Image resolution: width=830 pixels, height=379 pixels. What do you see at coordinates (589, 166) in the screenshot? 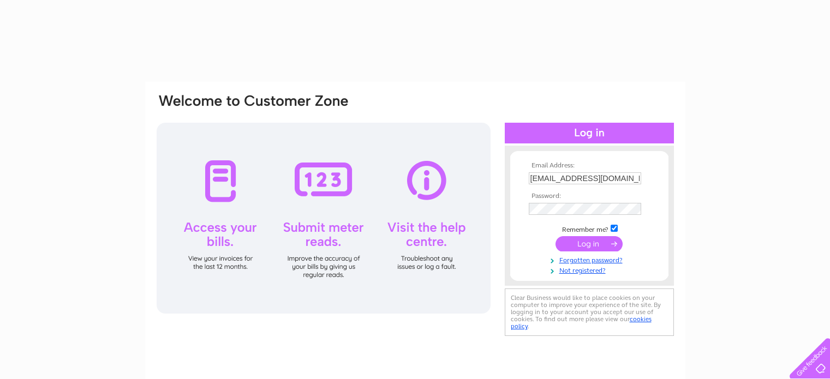
I see `th: Email Address:` at bounding box center [589, 166].